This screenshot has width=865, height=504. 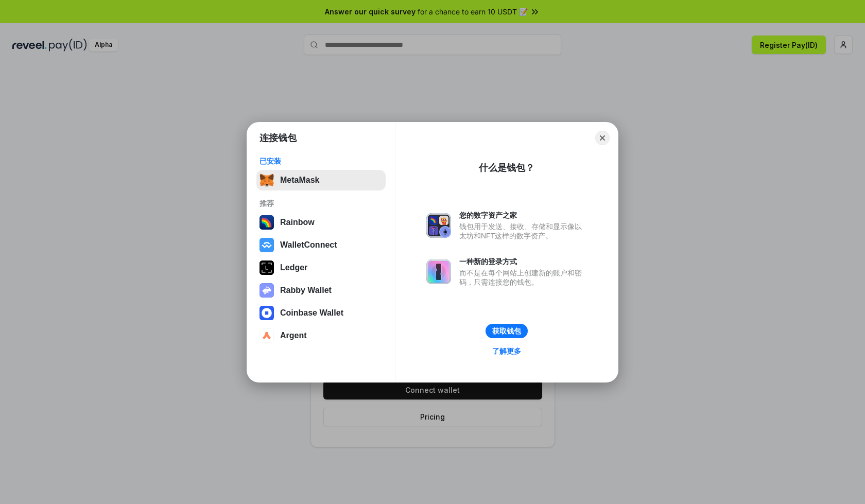 I want to click on button: Argent, so click(x=321, y=336).